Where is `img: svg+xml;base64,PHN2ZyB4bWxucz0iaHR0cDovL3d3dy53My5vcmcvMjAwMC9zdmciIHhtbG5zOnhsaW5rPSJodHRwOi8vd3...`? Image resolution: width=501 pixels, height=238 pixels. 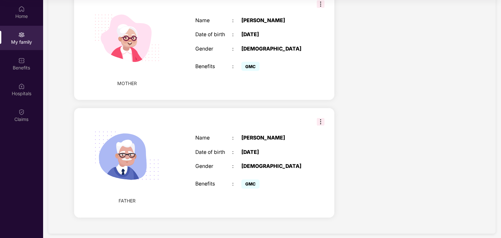
img: svg+xml;base64,PHN2ZyB4bWxucz0iaHR0cDovL3d3dy53My5vcmcvMjAwMC9zdmciIHhtbG5zOnhsaW5rPSJodHRwOi8vd3... is located at coordinates (127, 156).